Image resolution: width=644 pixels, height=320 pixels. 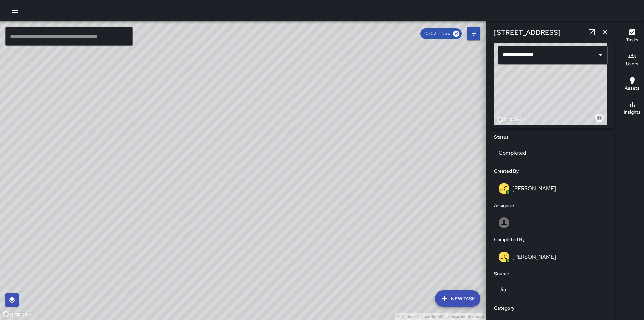 I want to click on button: Filters, so click(x=473, y=34).